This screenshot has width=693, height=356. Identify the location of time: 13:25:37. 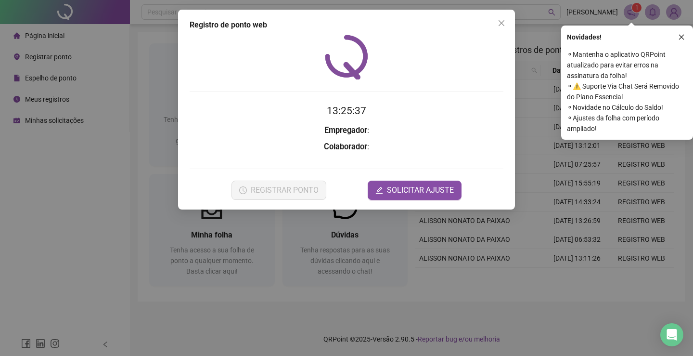
(347, 111).